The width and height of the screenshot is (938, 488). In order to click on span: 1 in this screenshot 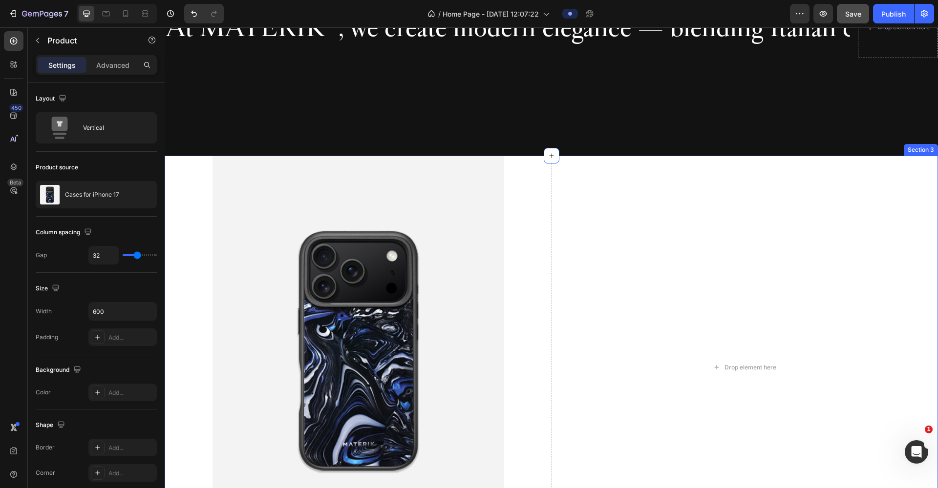, I will do `click(928, 430)`.